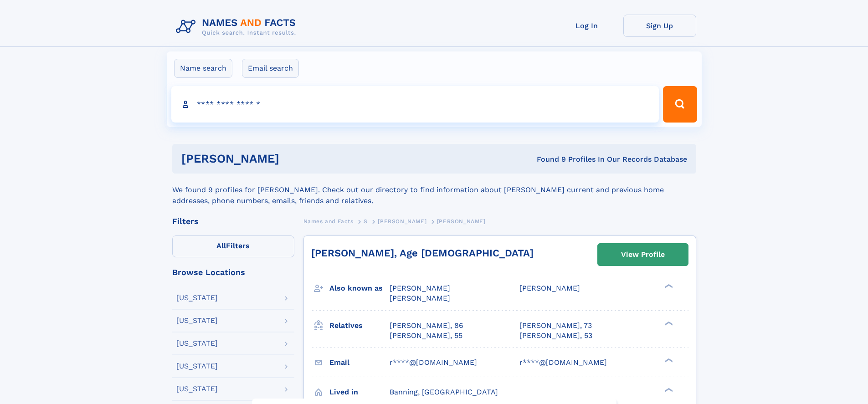 The height and width of the screenshot is (404, 868). What do you see at coordinates (270, 68) in the screenshot?
I see `label: Email search` at bounding box center [270, 68].